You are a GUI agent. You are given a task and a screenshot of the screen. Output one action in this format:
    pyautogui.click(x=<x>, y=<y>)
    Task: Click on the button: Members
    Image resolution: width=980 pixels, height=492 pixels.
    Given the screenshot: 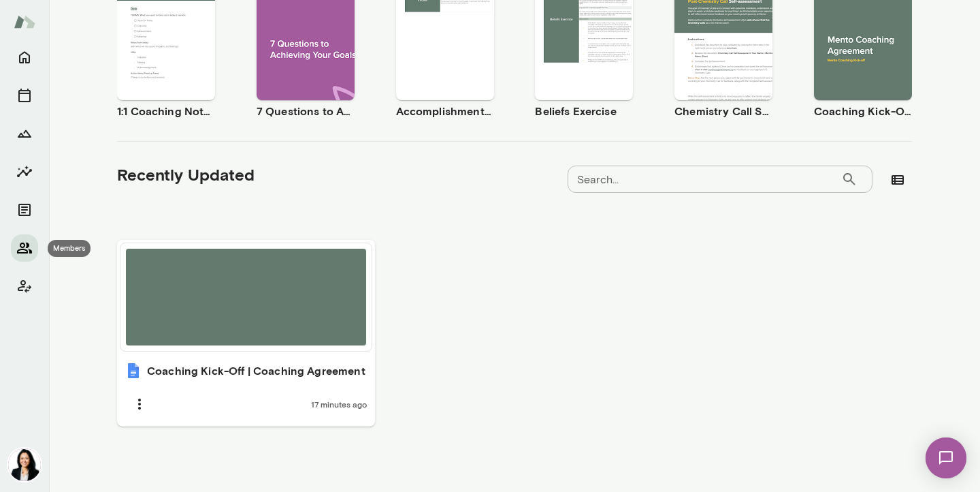 What is the action you would take?
    pyautogui.click(x=24, y=248)
    